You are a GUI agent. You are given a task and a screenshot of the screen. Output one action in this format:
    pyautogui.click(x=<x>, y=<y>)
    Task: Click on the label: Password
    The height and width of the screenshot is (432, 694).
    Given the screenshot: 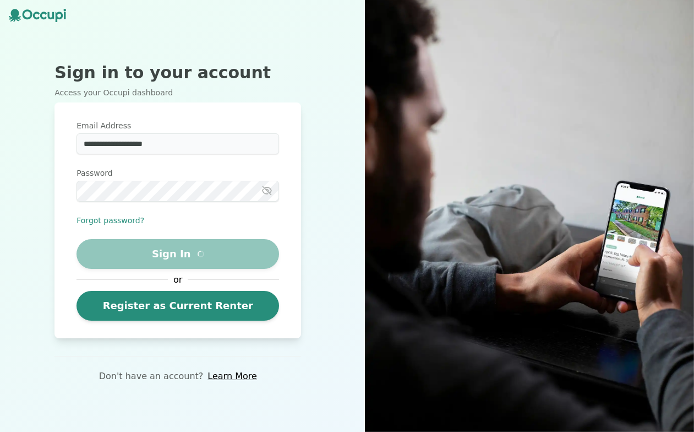 What is the action you would take?
    pyautogui.click(x=178, y=173)
    